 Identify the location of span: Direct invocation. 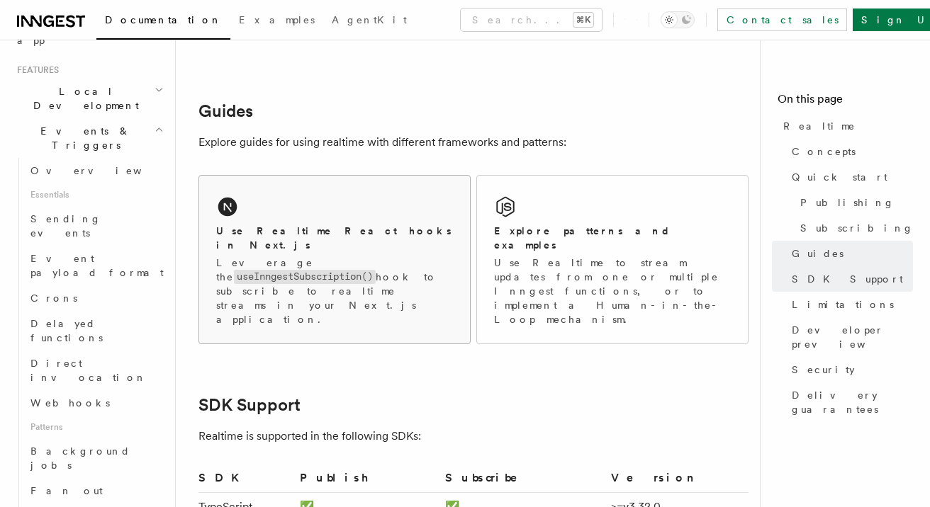
(89, 371).